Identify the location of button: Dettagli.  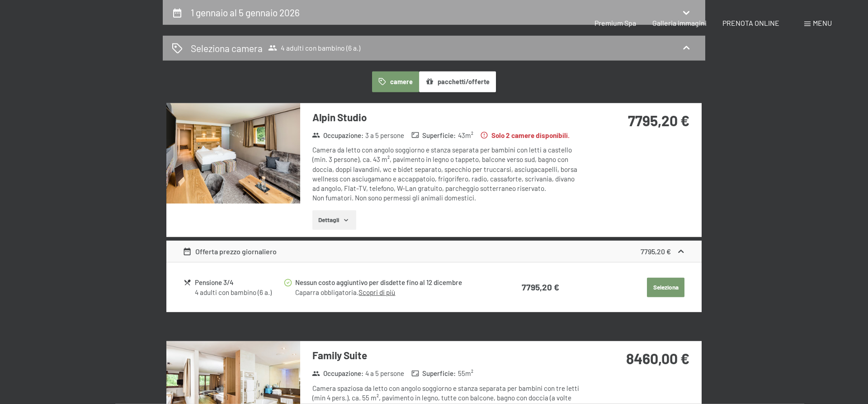
(334, 220).